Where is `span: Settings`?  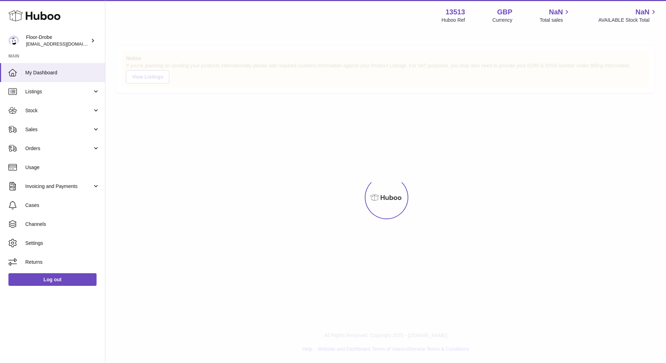 span: Settings is located at coordinates (62, 243).